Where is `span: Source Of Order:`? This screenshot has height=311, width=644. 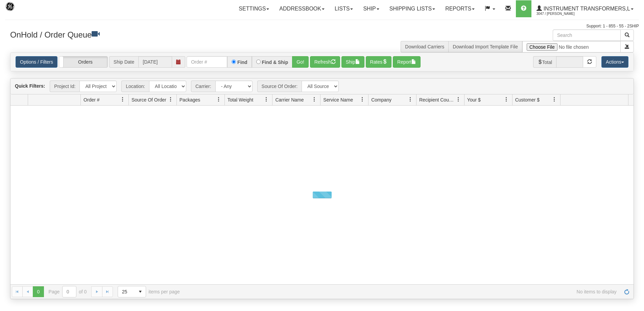
span: Source Of Order: is located at coordinates (279, 86).